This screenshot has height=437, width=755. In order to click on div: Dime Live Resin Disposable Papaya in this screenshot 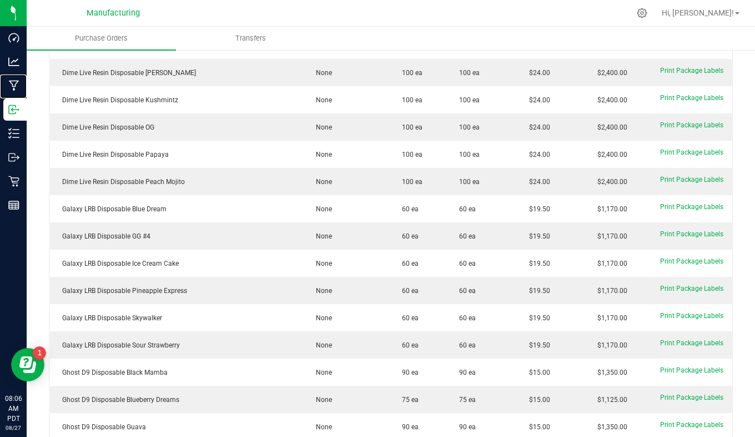, I will do `click(177, 154)`.